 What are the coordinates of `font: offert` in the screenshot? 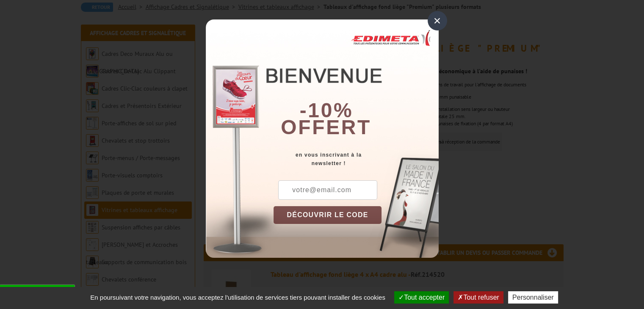 It's located at (326, 127).